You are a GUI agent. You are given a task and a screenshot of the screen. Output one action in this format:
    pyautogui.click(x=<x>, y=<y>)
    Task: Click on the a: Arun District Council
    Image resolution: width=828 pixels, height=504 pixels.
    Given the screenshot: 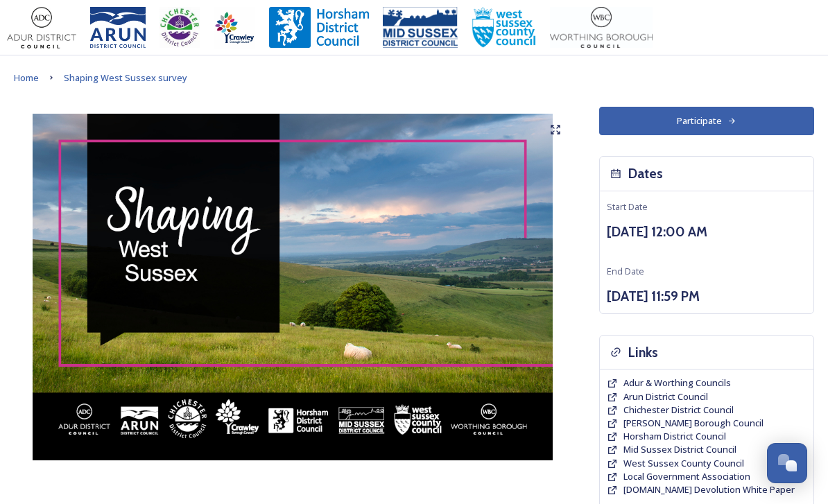 What is the action you would take?
    pyautogui.click(x=666, y=396)
    